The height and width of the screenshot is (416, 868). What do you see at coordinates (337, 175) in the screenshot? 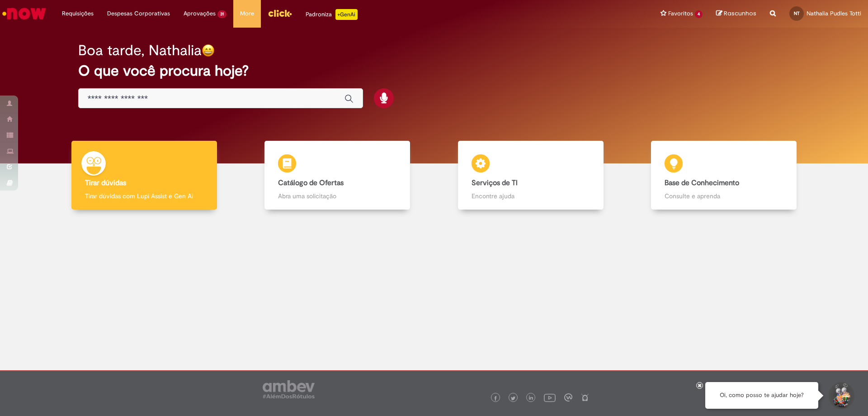
I see `a: Catálogo de Ofertas Abra uma solicitação` at bounding box center [337, 175].